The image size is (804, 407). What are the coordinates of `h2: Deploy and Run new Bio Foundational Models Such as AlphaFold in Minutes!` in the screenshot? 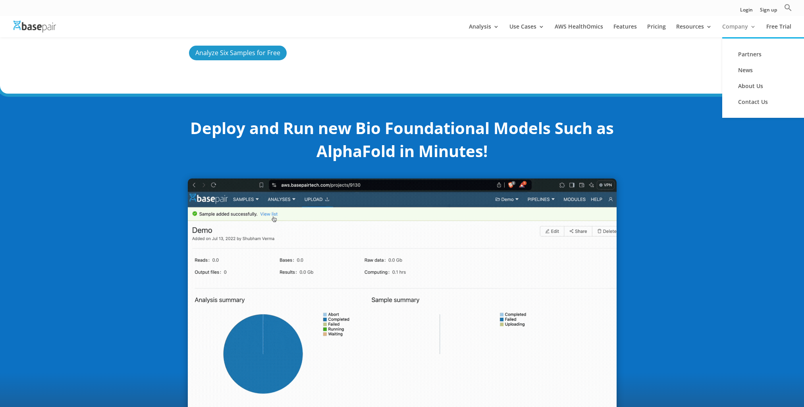 It's located at (402, 142).